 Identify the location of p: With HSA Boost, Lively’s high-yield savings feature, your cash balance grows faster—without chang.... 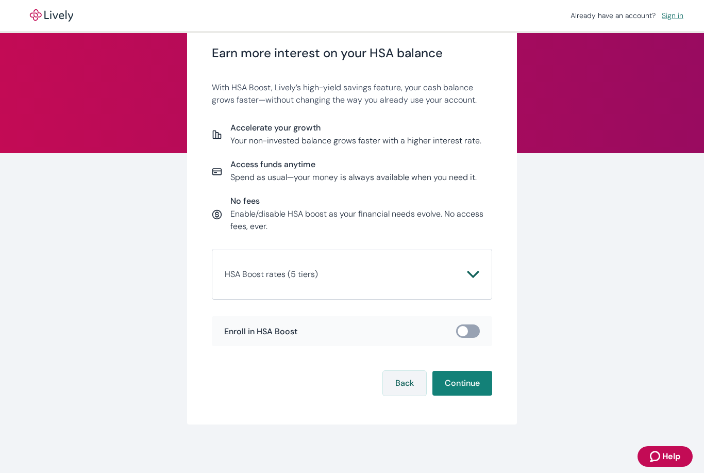
(352, 94).